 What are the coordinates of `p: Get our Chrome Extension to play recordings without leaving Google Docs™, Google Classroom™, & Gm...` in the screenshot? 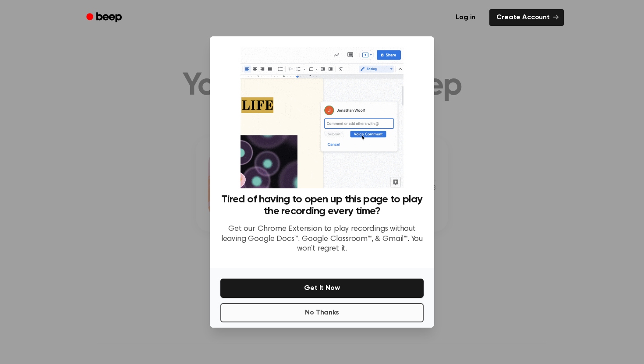 It's located at (322, 239).